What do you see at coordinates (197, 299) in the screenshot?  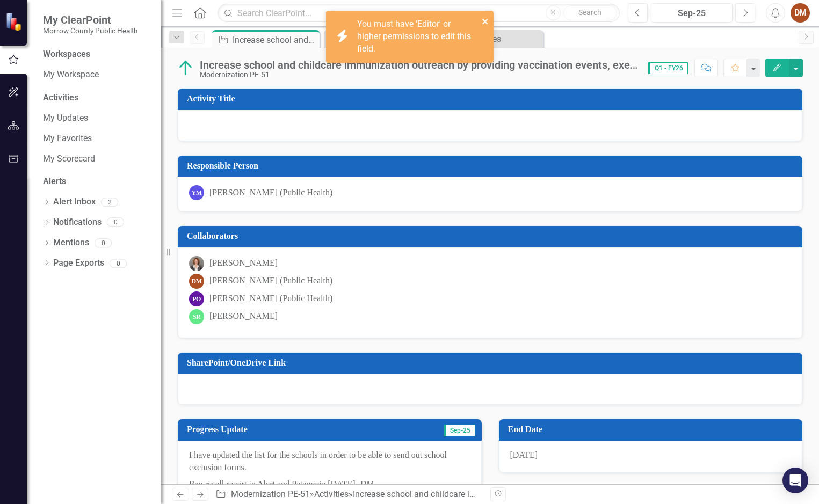 I see `div: PO` at bounding box center [197, 299].